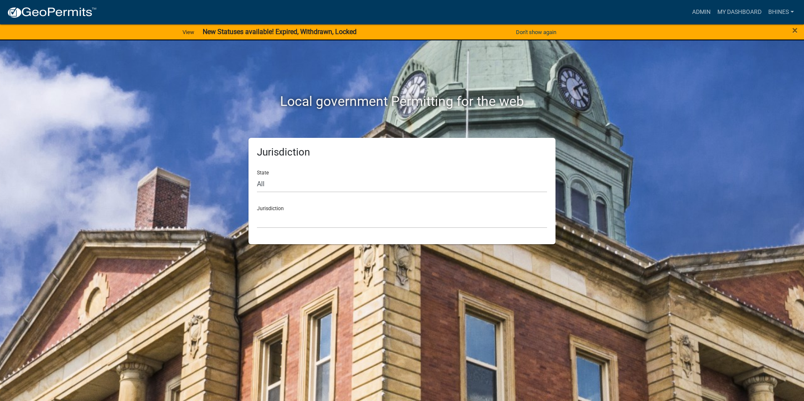 This screenshot has height=401, width=804. What do you see at coordinates (188, 32) in the screenshot?
I see `a: View` at bounding box center [188, 32].